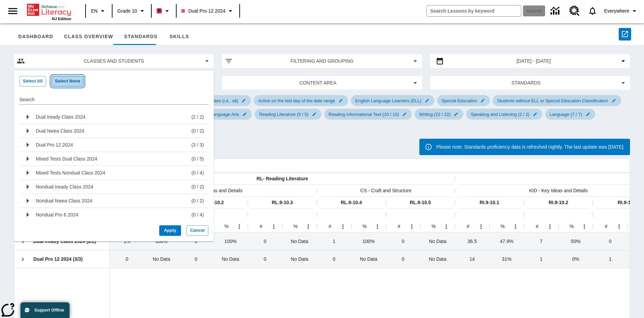 Image resolution: width=644 pixels, height=318 pixels. What do you see at coordinates (282, 203) in the screenshot?
I see `span: RL.9-10.3` at bounding box center [282, 203].